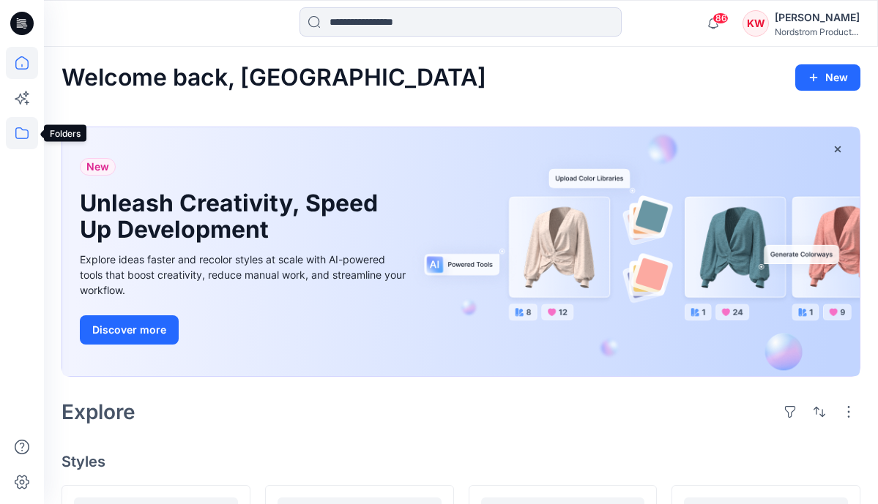 The width and height of the screenshot is (878, 504). Describe the element at coordinates (98, 412) in the screenshot. I see `h2: Explore` at that location.